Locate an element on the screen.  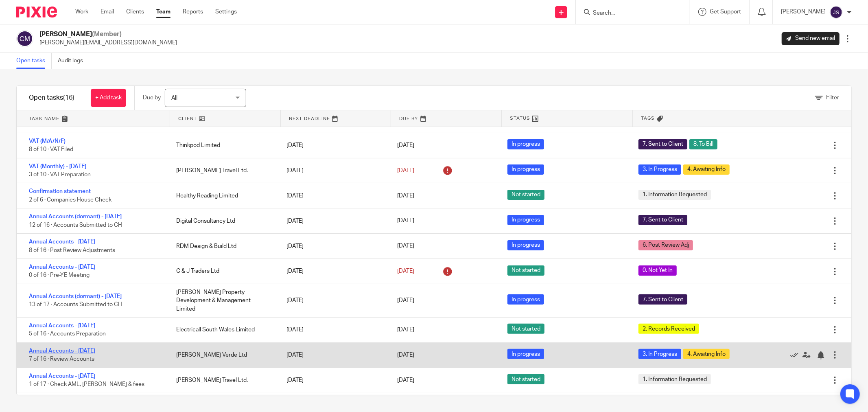
span: 0. Not Yet In is located at coordinates (658, 271).